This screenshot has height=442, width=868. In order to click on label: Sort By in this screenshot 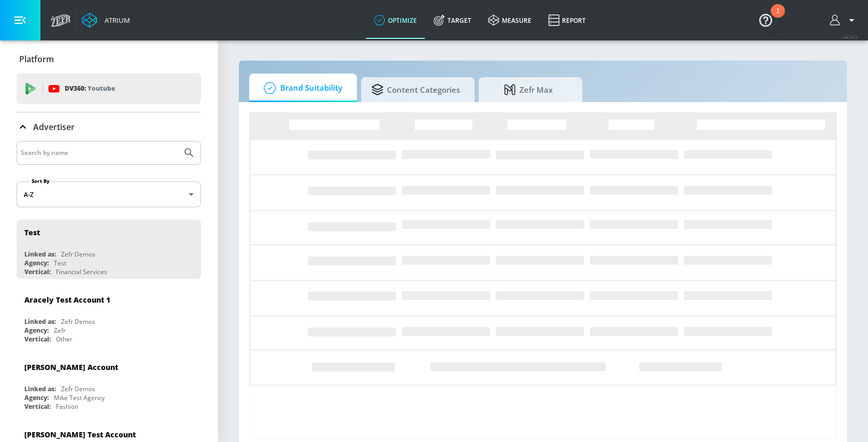, I will do `click(41, 181)`.